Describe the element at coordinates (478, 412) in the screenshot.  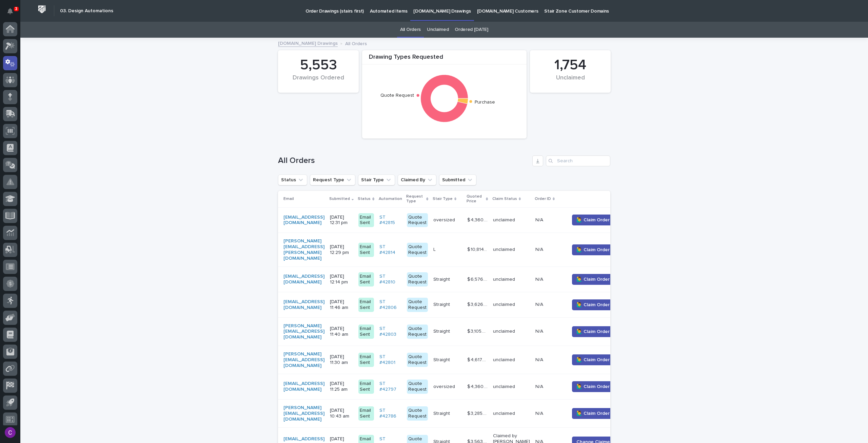
I see `p: $ 3,285.00` at that location.